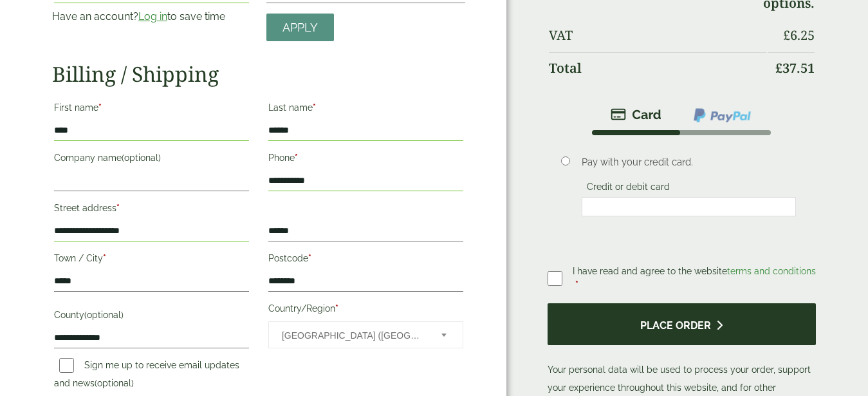 The height and width of the screenshot is (396, 868). I want to click on bdi: 37.51, so click(794, 68).